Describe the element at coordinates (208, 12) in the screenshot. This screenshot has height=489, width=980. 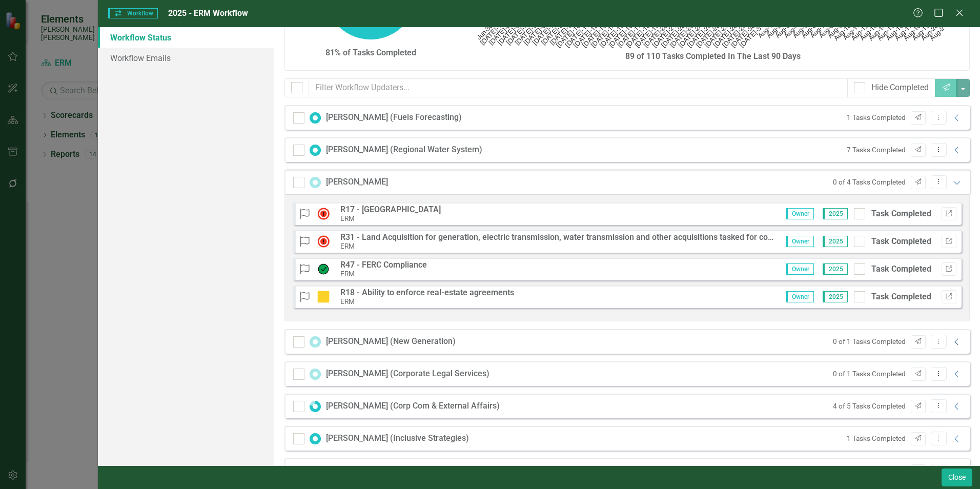
I see `span: 2025 - ERM Workflow` at that location.